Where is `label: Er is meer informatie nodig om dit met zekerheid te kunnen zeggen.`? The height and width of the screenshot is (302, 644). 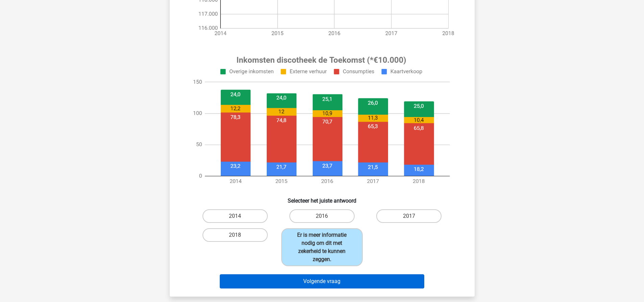 label: Er is meer informatie nodig om dit met zekerheid te kunnen zeggen. is located at coordinates (322, 247).